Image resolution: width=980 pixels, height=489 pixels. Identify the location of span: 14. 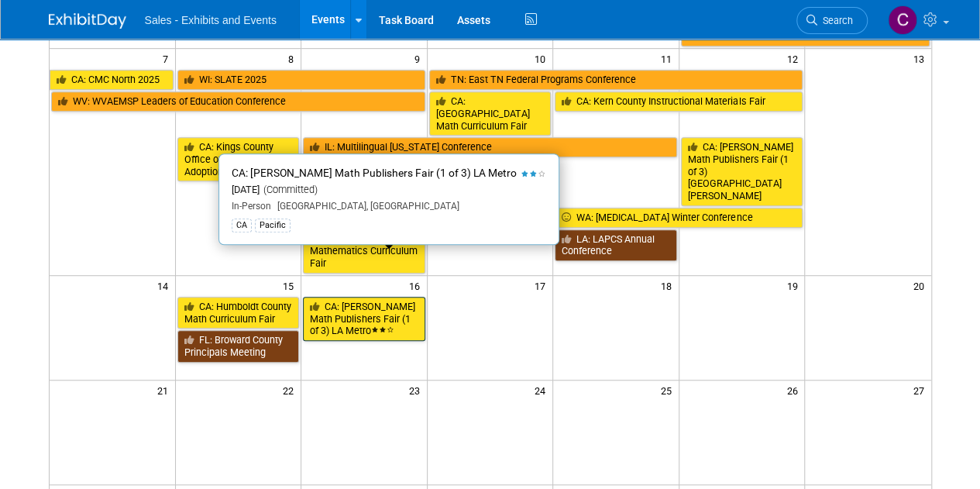
(165, 285).